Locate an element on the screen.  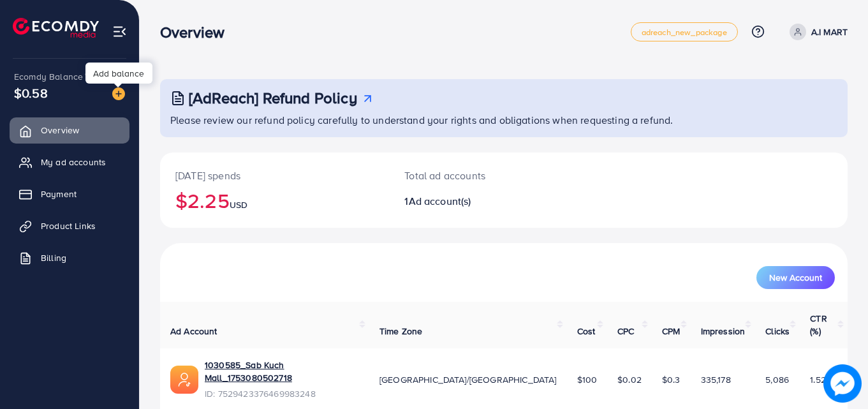
span: $0.58 is located at coordinates (30, 92).